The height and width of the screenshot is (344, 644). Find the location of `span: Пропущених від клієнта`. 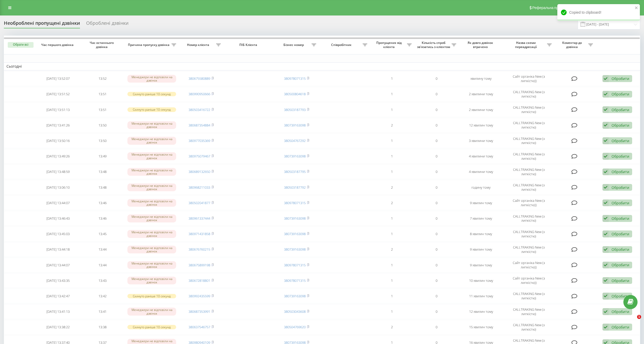

span: Пропущених від клієнта is located at coordinates (390, 45).